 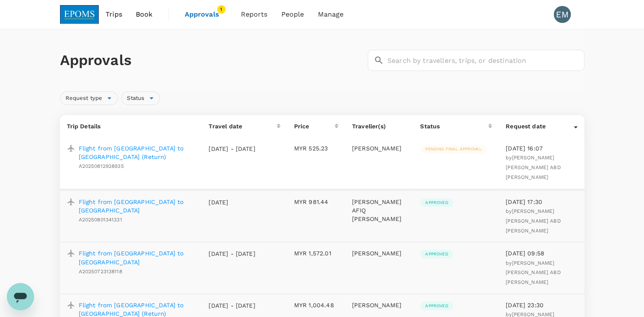 What do you see at coordinates (100, 220) in the screenshot?
I see `span: A20250801341331` at bounding box center [100, 220].